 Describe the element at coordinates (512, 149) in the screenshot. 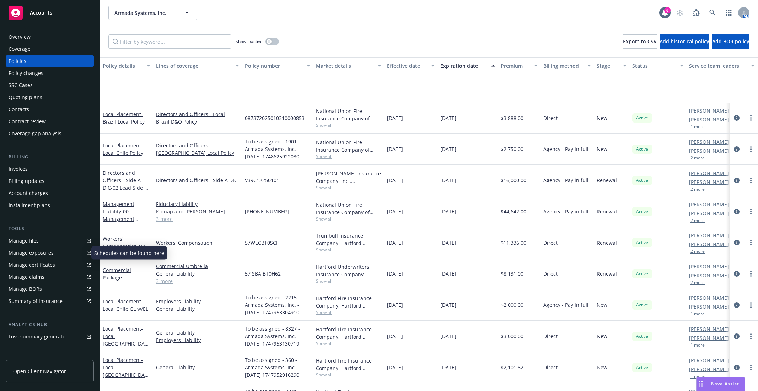

I see `span: $2,750.00` at that location.